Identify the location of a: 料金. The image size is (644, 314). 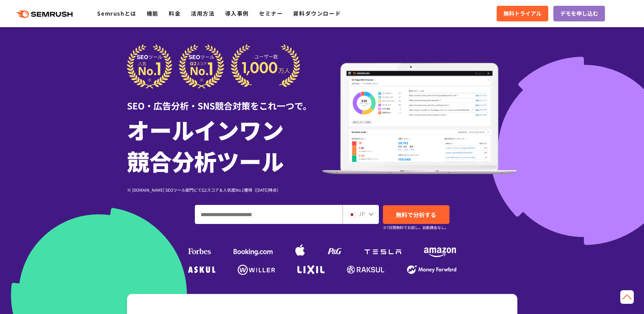
(175, 13).